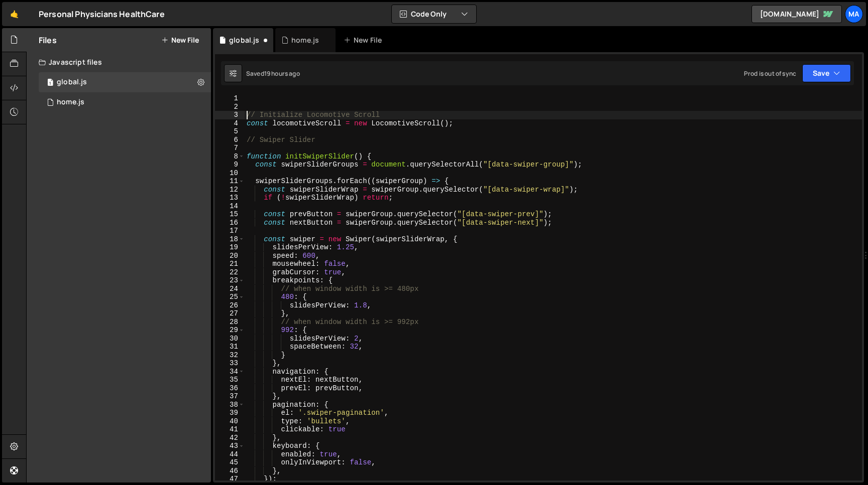 This screenshot has height=485, width=868. Describe the element at coordinates (229, 380) in the screenshot. I see `div: 35` at that location.